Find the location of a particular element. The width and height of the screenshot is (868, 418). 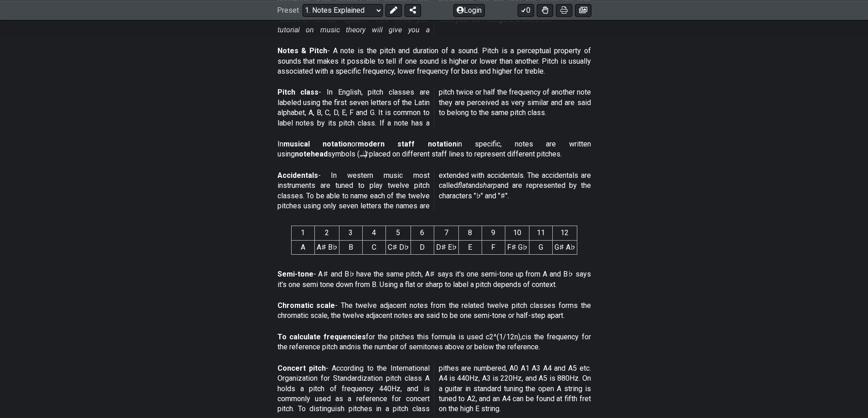

em: n is located at coordinates (353, 347).